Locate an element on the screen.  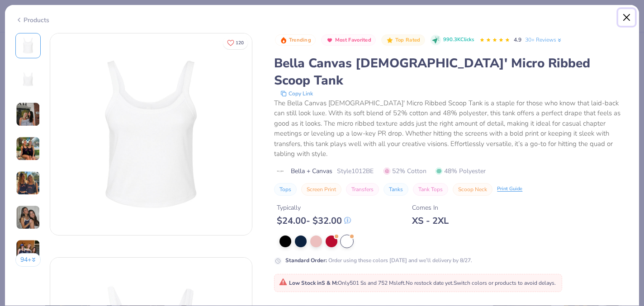
button: Screen Print is located at coordinates (321, 189).